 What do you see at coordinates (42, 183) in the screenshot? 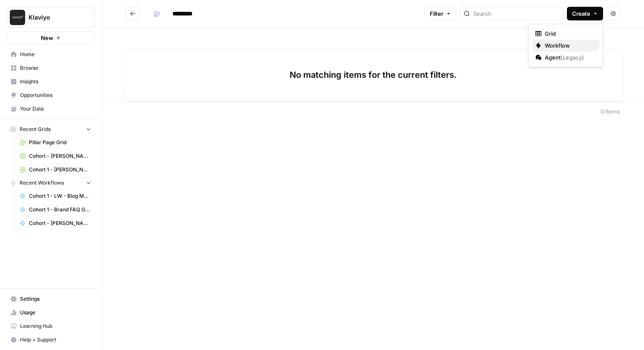
I see `span: Recent Workflows` at bounding box center [42, 183].